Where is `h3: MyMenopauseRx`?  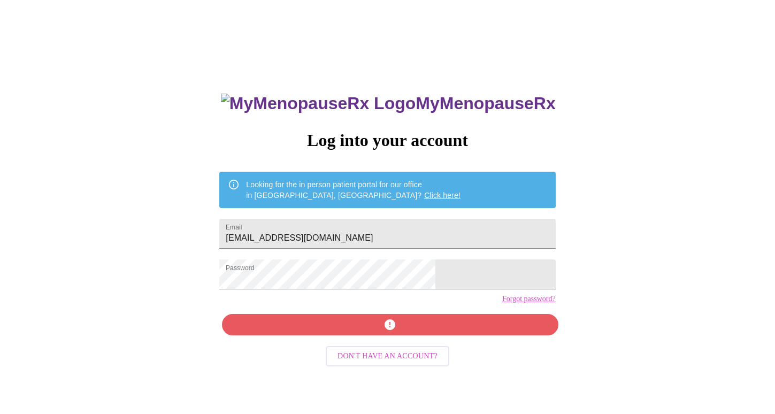
h3: MyMenopauseRx is located at coordinates (388, 103).